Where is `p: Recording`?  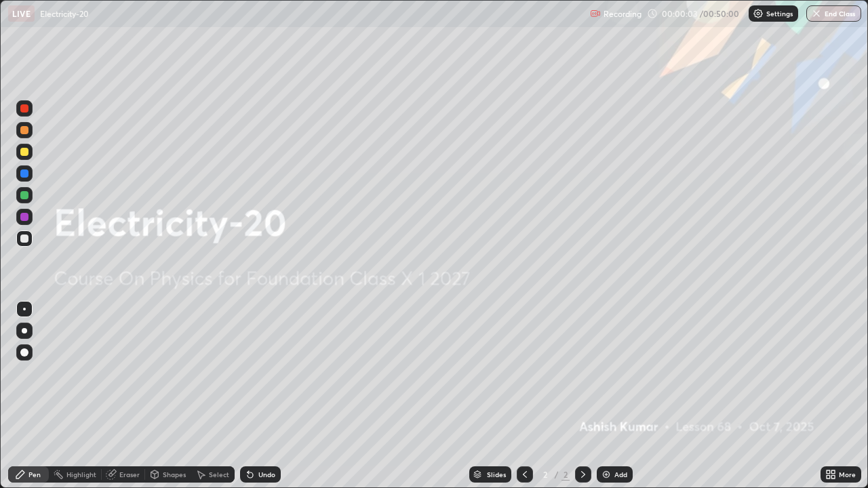 p: Recording is located at coordinates (622, 14).